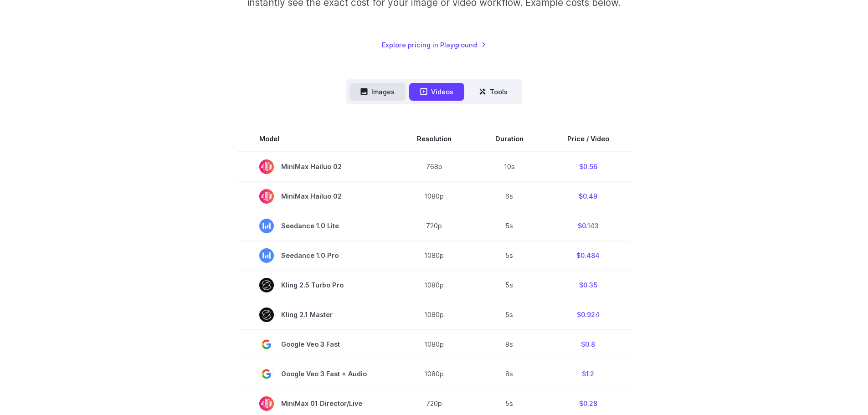  I want to click on td: $0.8, so click(588, 344).